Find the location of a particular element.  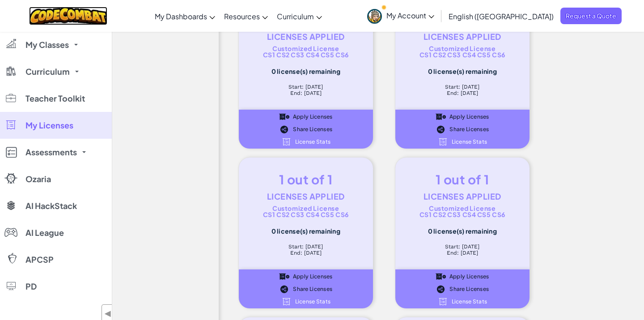

span: Ozaria is located at coordinates (38, 179).